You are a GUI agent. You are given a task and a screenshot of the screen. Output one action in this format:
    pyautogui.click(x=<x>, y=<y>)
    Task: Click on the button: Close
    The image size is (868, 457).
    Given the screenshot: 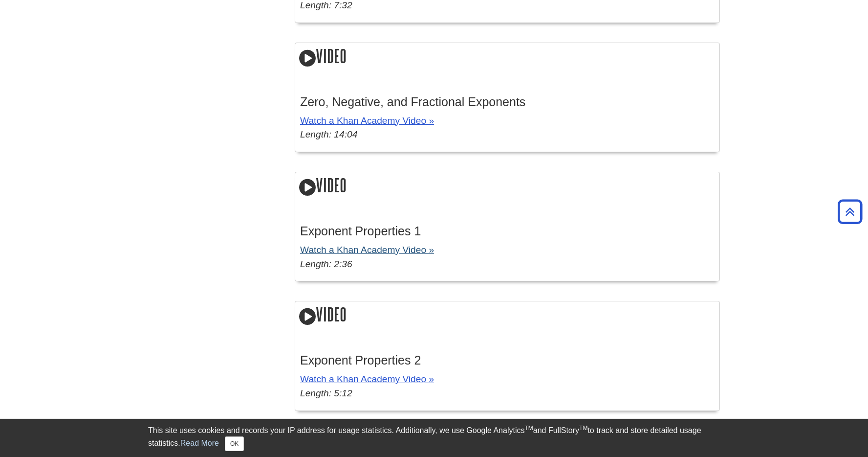 What is the action you would take?
    pyautogui.click(x=234, y=444)
    